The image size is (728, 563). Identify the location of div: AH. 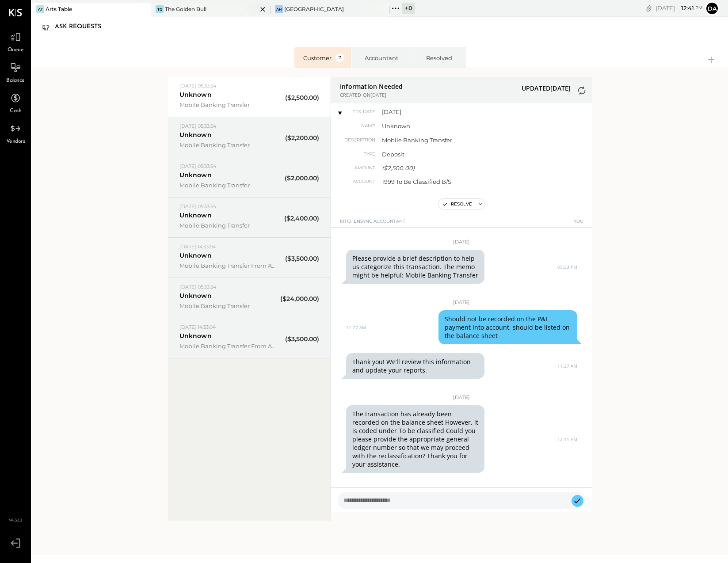
(279, 10).